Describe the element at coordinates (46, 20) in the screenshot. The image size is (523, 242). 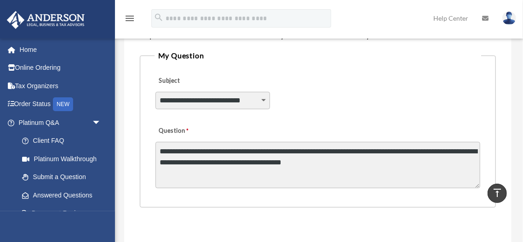
I see `img: Anderson Advisors Platinum Portal` at that location.